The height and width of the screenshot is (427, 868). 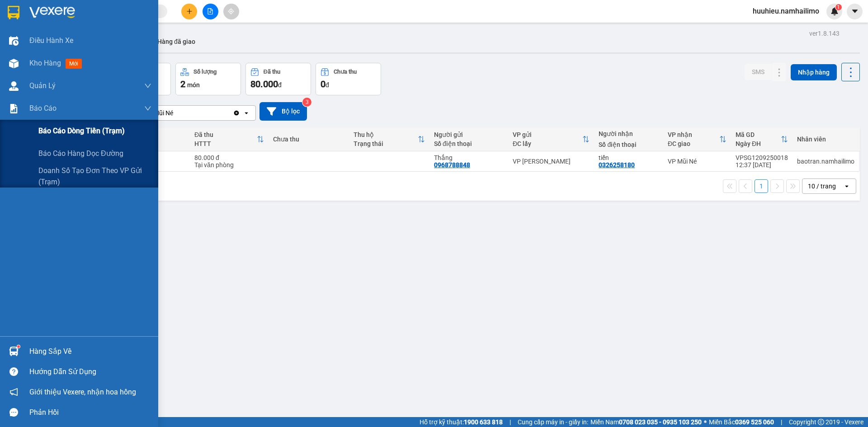 What do you see at coordinates (210, 11) in the screenshot?
I see `span: file-add` at bounding box center [210, 11].